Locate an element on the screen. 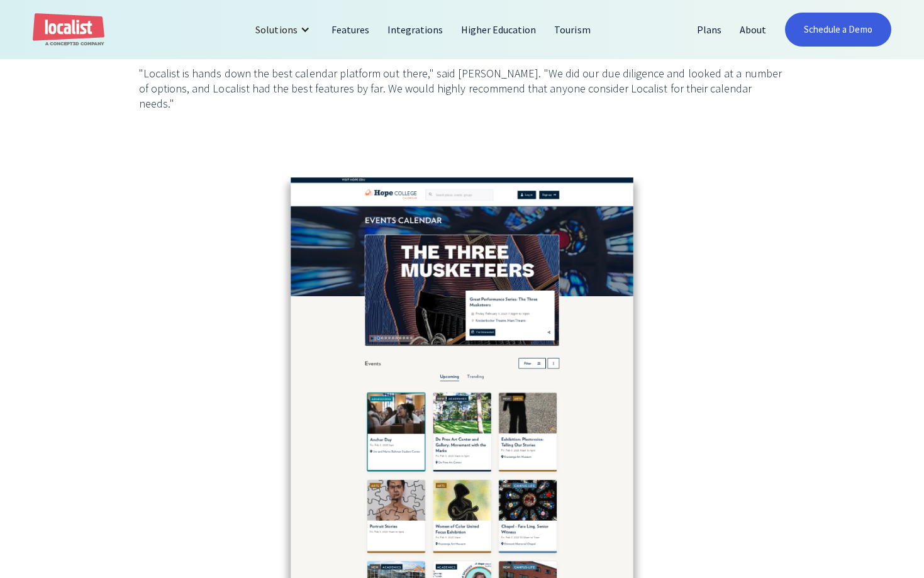  a: Tourism is located at coordinates (572, 30).